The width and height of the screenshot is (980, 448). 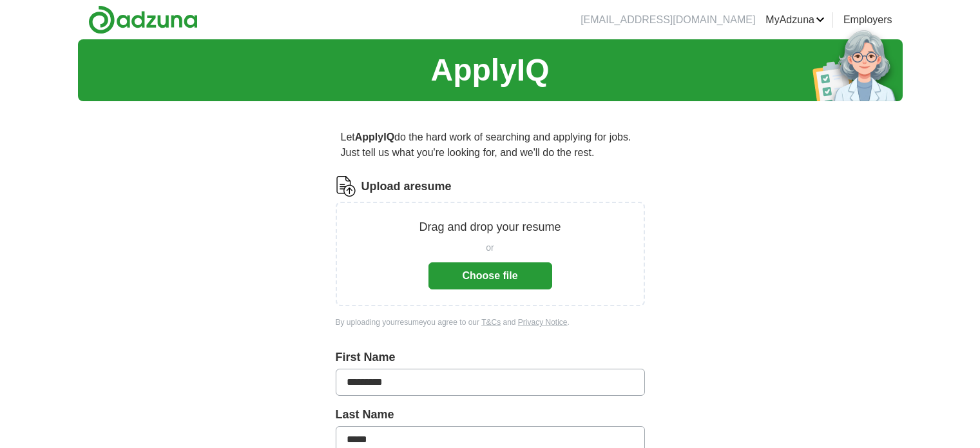 I want to click on strong: ApplyIQ, so click(x=374, y=137).